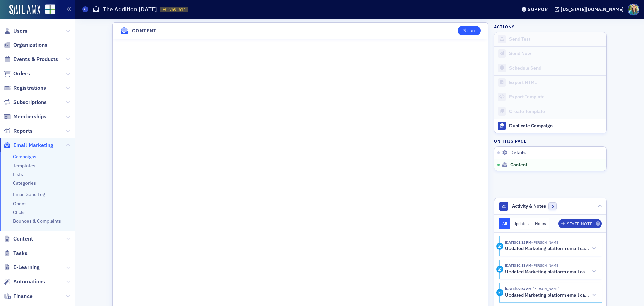 The height and width of the screenshot is (306, 644). Describe the element at coordinates (580, 224) in the screenshot. I see `button: Staff Note` at that location.